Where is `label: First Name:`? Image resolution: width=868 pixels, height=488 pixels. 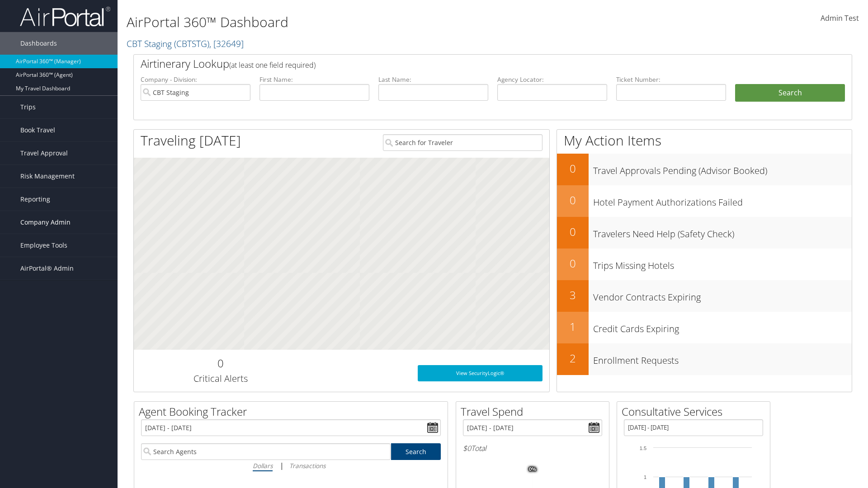
label: First Name: is located at coordinates (314, 79).